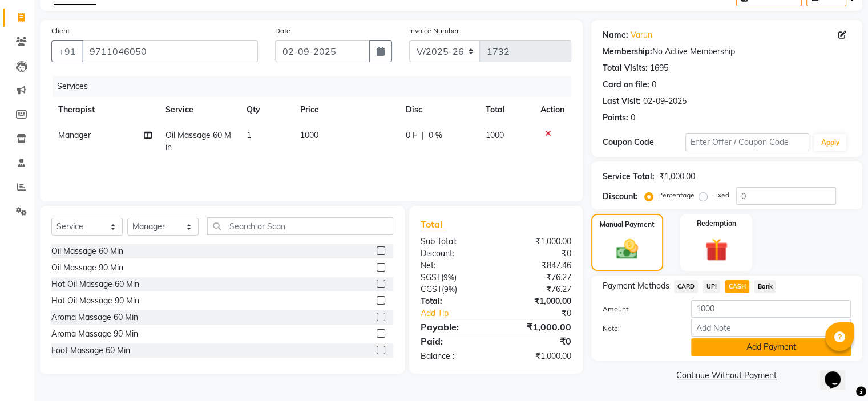  Describe the element at coordinates (765, 286) in the screenshot. I see `span: Bank` at that location.